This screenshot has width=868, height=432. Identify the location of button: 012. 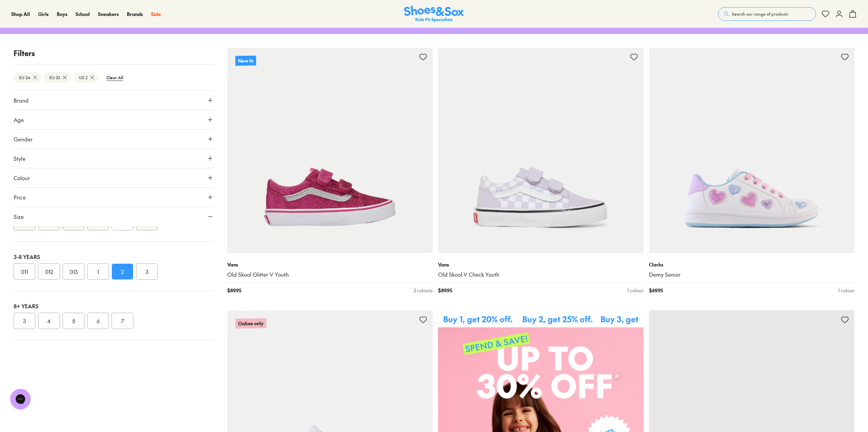
(49, 271).